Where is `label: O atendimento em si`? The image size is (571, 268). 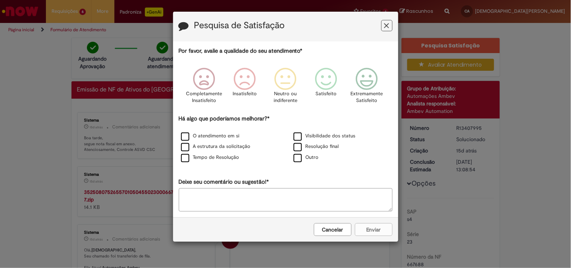 label: O atendimento em si is located at coordinates (210, 136).